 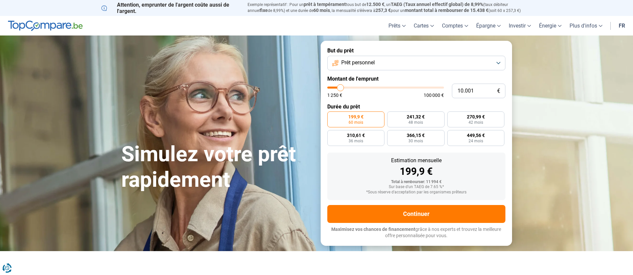 I want to click on span: 257,3 €, so click(x=383, y=10).